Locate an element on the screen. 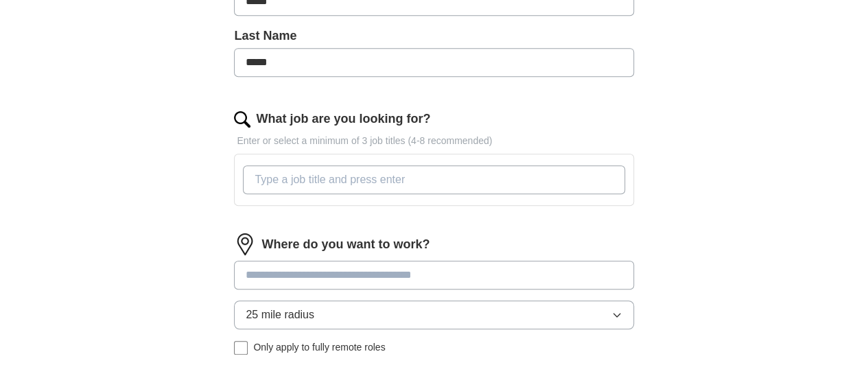 This screenshot has height=378, width=868. label: What job are you looking for? is located at coordinates (343, 118).